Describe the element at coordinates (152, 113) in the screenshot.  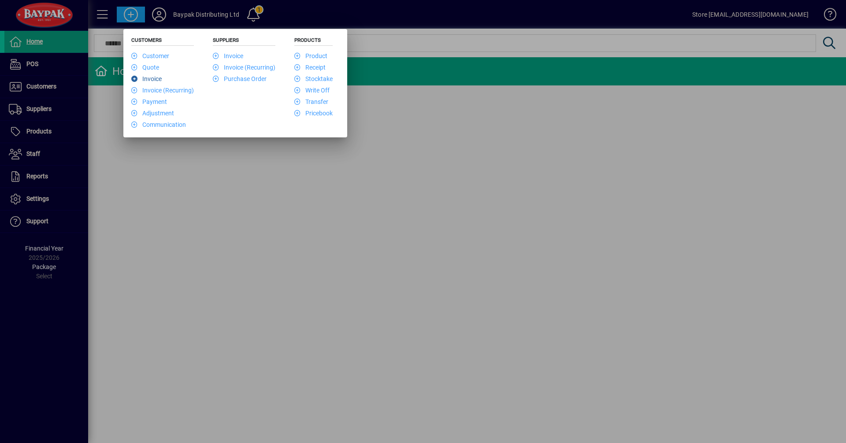
I see `a: Adjustment` at that location.